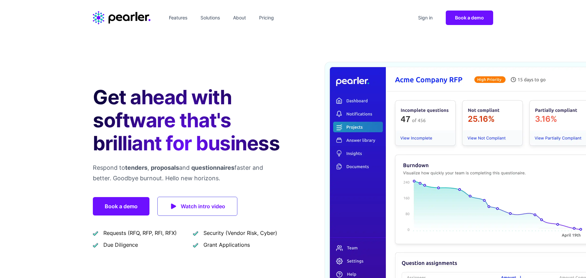 The image size is (586, 278). What do you see at coordinates (140, 233) in the screenshot?
I see `span: Requests (RFQ, RFP, RFI, RFX)` at bounding box center [140, 233].